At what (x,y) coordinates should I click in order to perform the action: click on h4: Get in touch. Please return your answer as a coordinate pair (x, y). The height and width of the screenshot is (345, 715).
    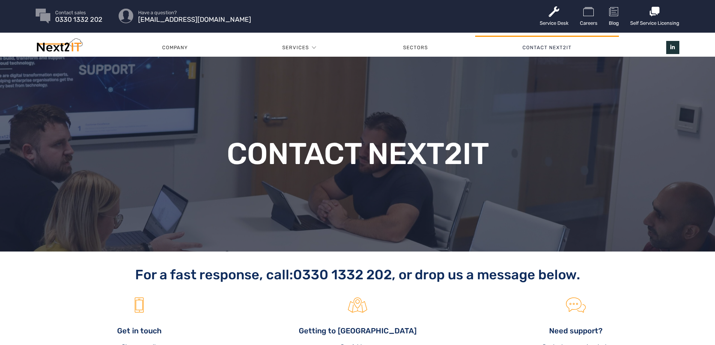
    Looking at the image, I should click on (139, 330).